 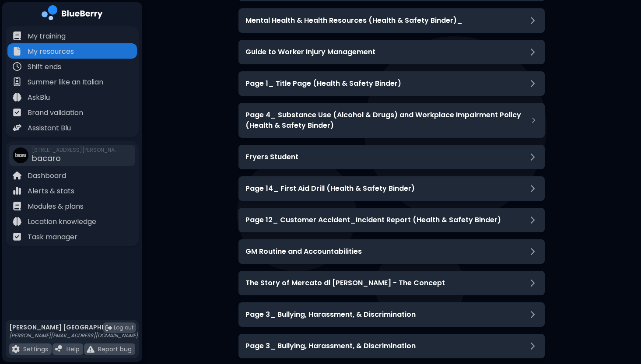 What do you see at coordinates (51, 52) in the screenshot?
I see `p: My resources` at bounding box center [51, 52].